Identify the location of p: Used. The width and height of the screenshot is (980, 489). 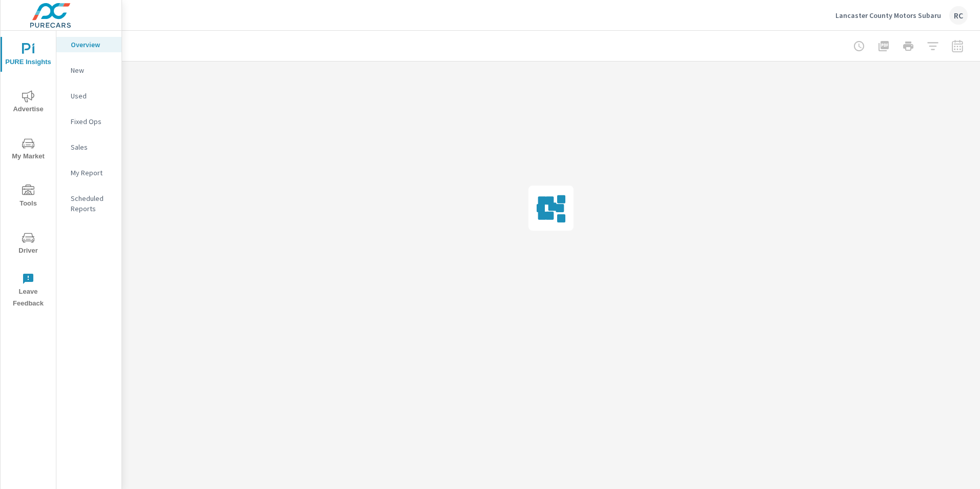
(92, 96).